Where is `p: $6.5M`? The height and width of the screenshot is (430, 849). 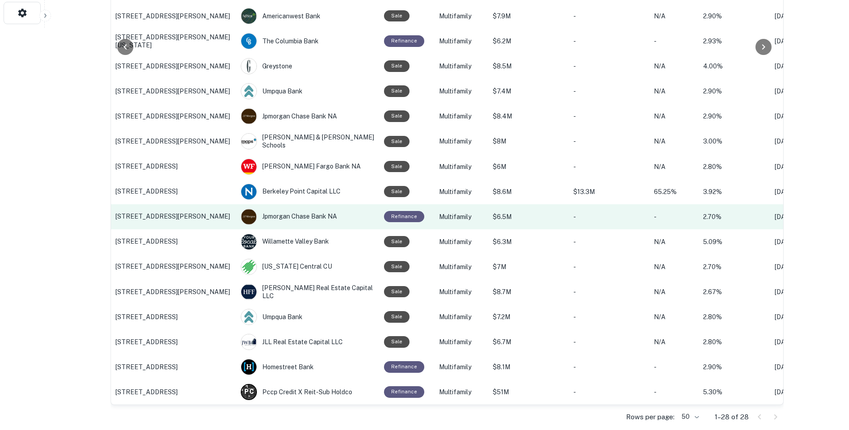 p: $6.5M is located at coordinates (528, 217).